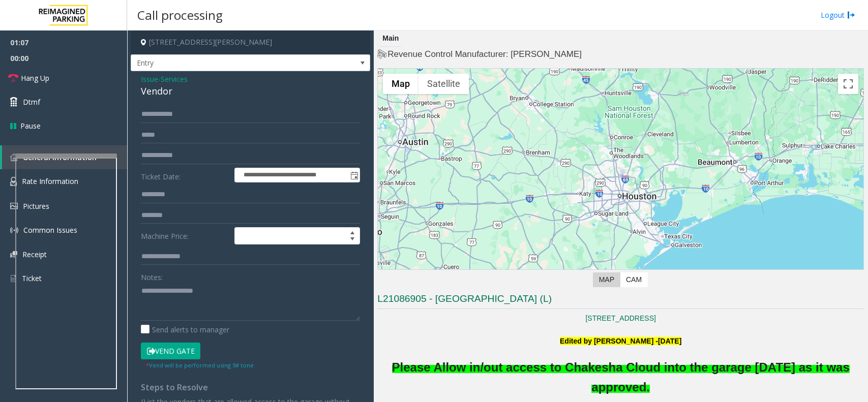 Image resolution: width=868 pixels, height=402 pixels. What do you see at coordinates (353, 240) in the screenshot?
I see `span: Decrease value` at bounding box center [353, 240].